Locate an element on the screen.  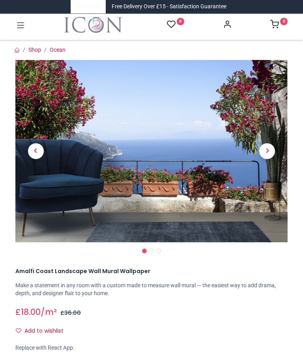
a: Trustpilot is located at coordinates (88, 7).